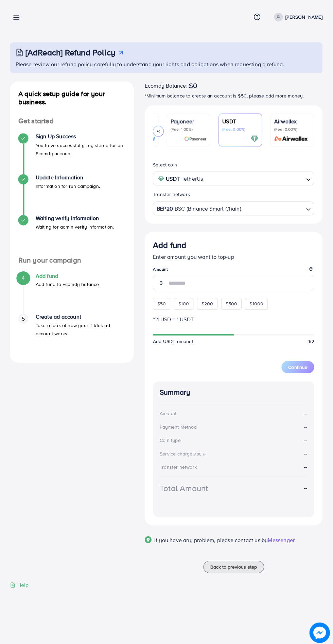 Image resolution: width=333 pixels, height=644 pixels. I want to click on li: Update Information, so click(72, 194).